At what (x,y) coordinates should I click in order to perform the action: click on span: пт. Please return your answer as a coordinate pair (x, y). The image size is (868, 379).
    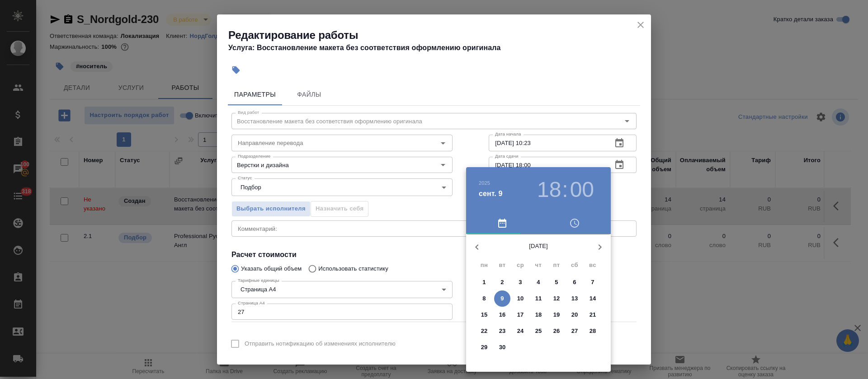
    Looking at the image, I should click on (556, 265).